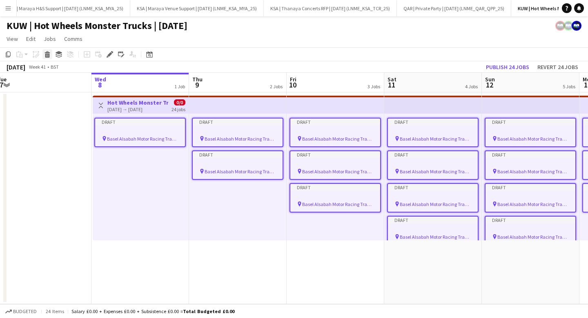  Describe the element at coordinates (37, 67) in the screenshot. I see `span: Week 41` at that location.